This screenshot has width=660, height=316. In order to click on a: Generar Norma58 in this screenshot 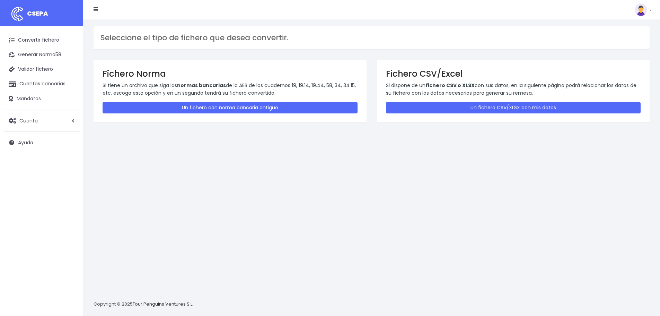, I will do `click(42, 55)`.